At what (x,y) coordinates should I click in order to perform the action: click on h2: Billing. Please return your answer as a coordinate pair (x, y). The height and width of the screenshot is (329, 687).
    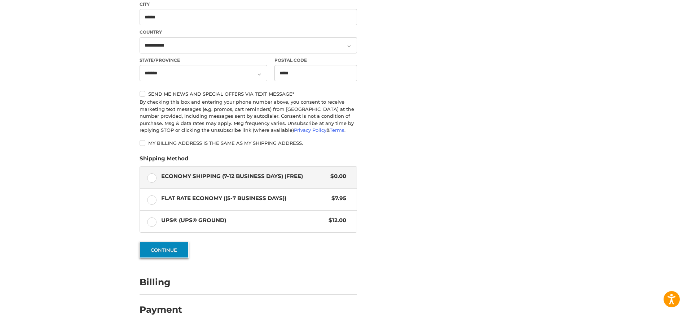
    Looking at the image, I should click on (161, 282).